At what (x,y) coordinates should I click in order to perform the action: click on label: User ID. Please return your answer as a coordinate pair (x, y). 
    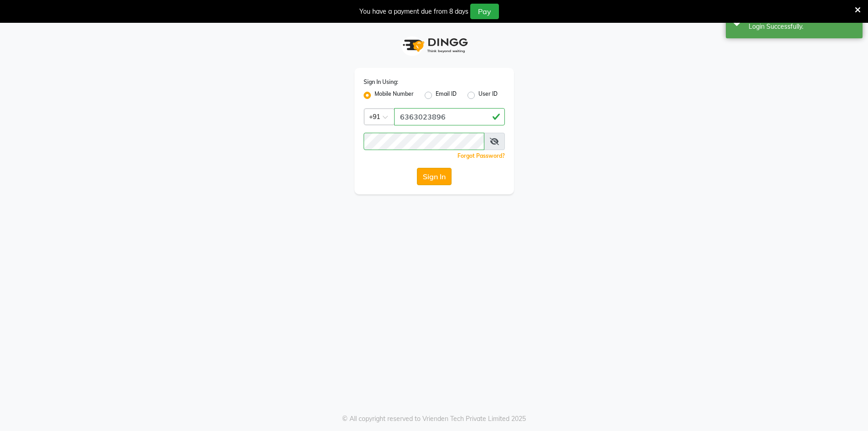
    Looking at the image, I should click on (488, 95).